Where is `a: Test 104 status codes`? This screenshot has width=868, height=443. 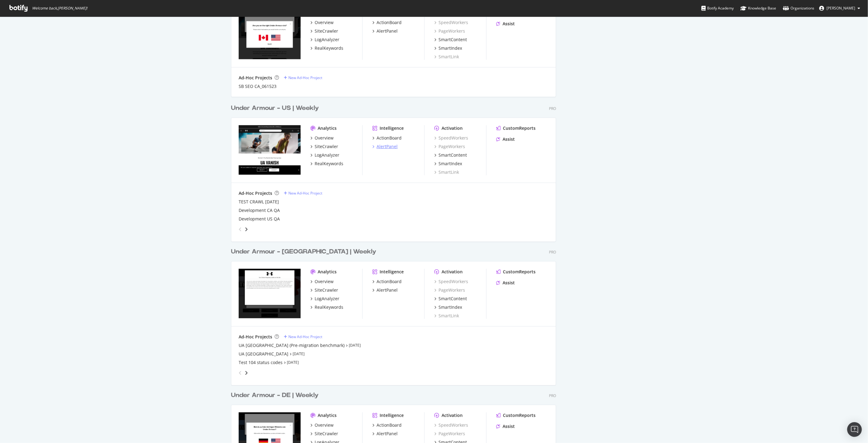 a: Test 104 status codes is located at coordinates (261, 362).